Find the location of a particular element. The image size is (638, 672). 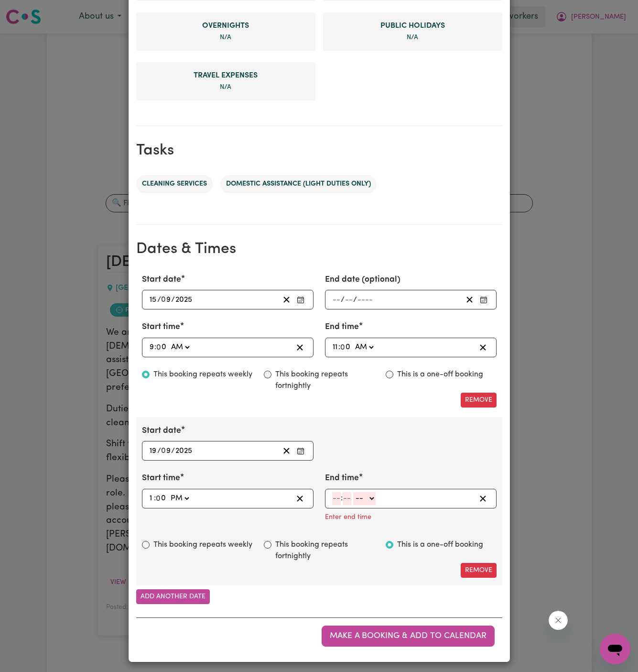

h2: Tasks is located at coordinates (319, 151).